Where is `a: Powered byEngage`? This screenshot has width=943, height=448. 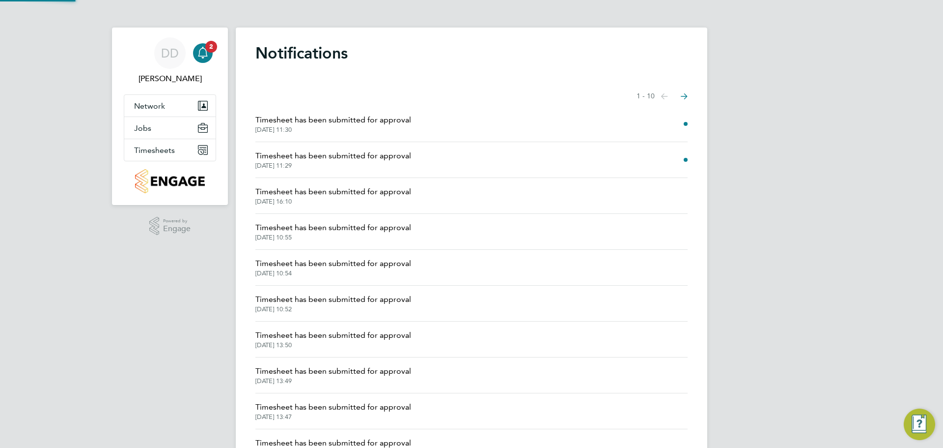 a: Powered byEngage is located at coordinates (170, 226).